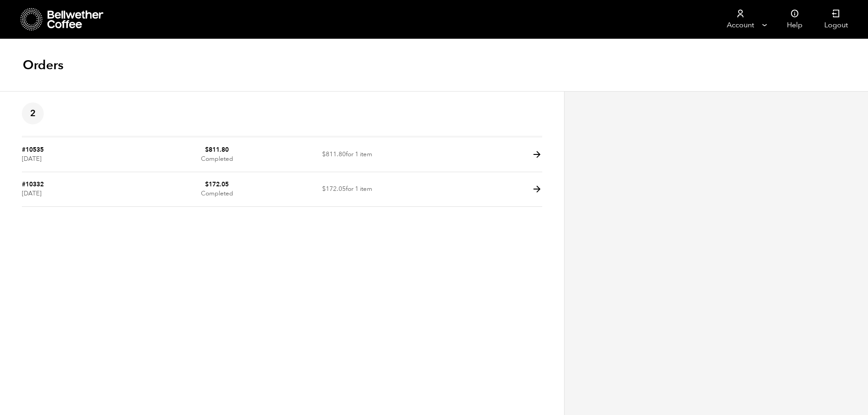 The width and height of the screenshot is (868, 415). Describe the element at coordinates (32, 149) in the screenshot. I see `a: #10535` at that location.